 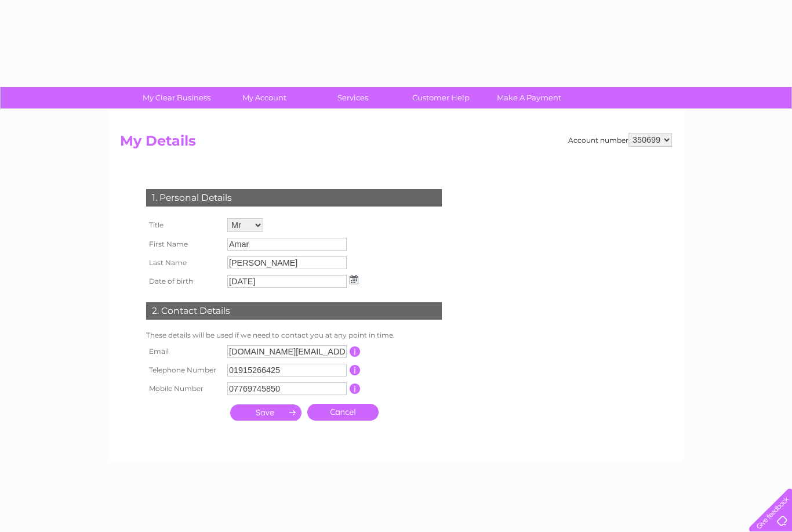 What do you see at coordinates (396, 144) in the screenshot?
I see `h2: My Details` at bounding box center [396, 144].